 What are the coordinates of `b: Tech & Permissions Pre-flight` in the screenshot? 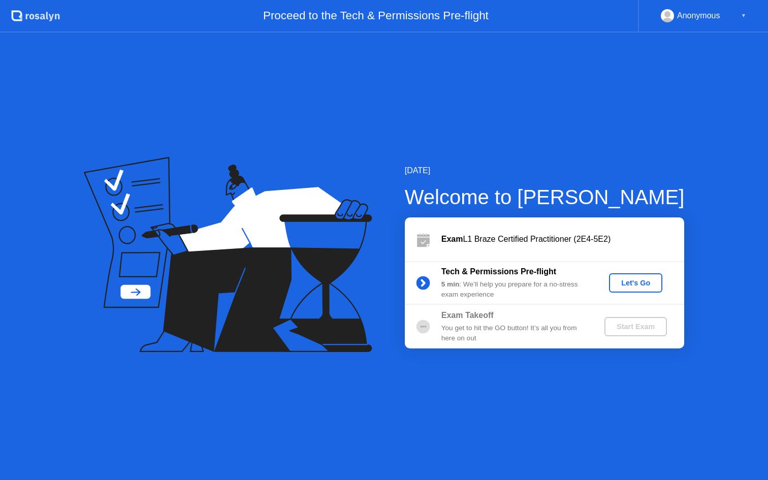 It's located at (499, 271).